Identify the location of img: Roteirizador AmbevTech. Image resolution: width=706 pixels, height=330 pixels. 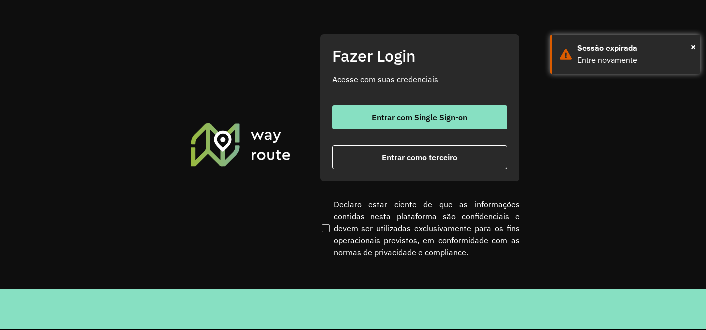
(241, 145).